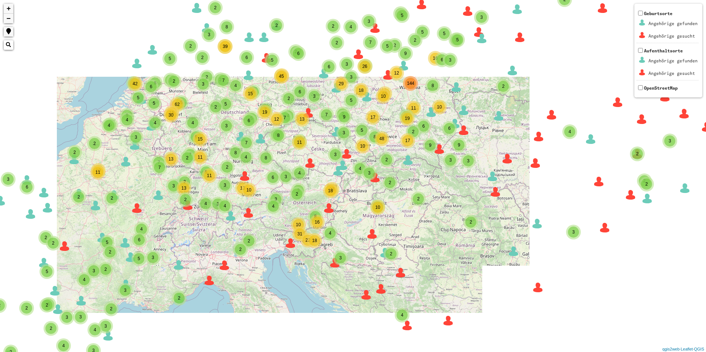 This screenshot has height=352, width=706. Describe the element at coordinates (641, 88) in the screenshot. I see `input: OpenStreetMap` at that location.